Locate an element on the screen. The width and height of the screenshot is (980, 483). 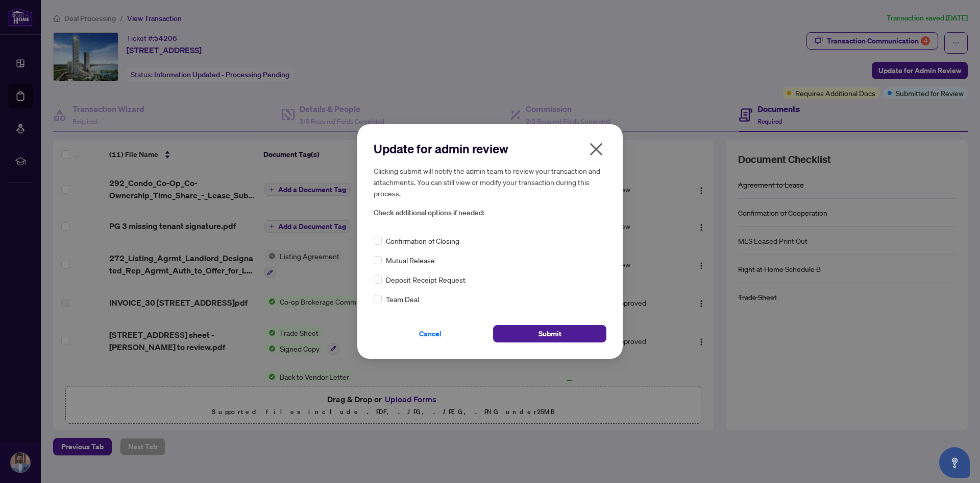
h5: Clicking submit will notify the admin team to review your transaction and attachments. You can st... is located at coordinates (490, 182).